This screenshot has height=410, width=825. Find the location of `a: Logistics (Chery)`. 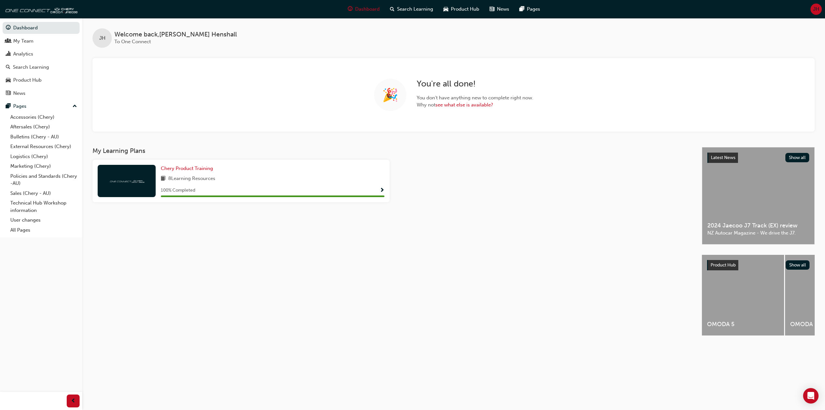

a: Logistics (Chery) is located at coordinates (44, 156).